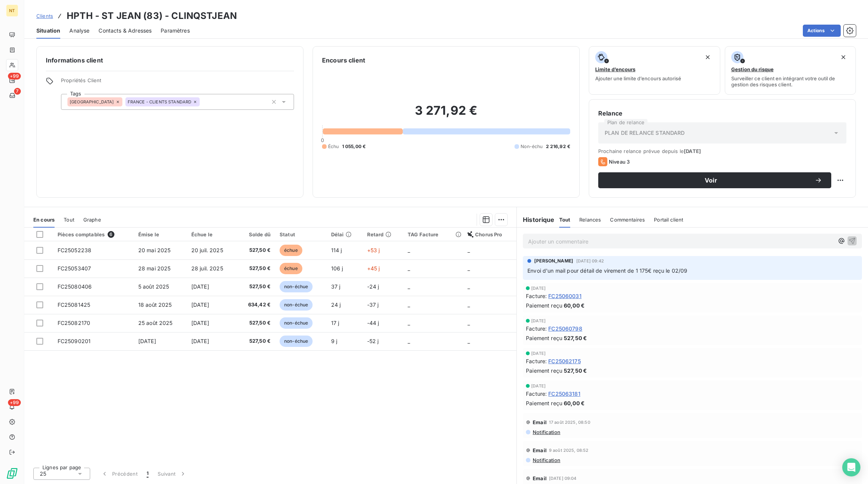  I want to click on span: Envoi d'un mail pour détail de virement de 1 175€ reçu le 02/09, so click(608, 271).